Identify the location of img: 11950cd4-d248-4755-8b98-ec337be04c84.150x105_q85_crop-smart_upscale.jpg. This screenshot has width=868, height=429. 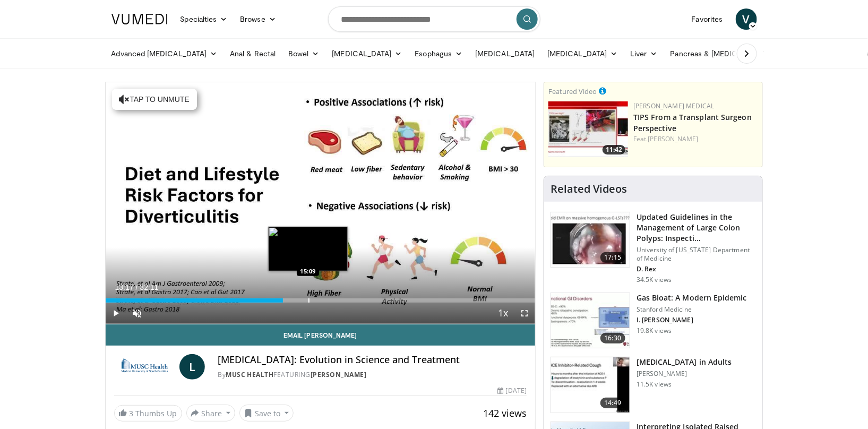
(590, 385).